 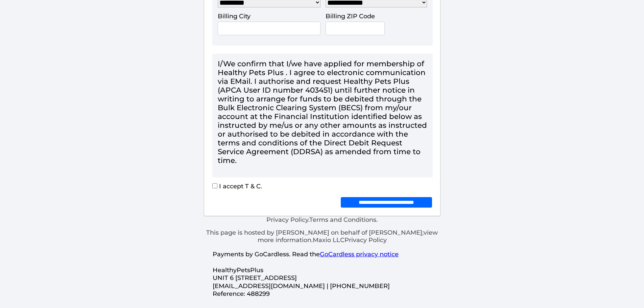 What do you see at coordinates (322, 112) in the screenshot?
I see `div: I/We confirm that I/we have applied for membership of Healthy Pets Plus . I agree to electronic c...` at bounding box center [322, 112].